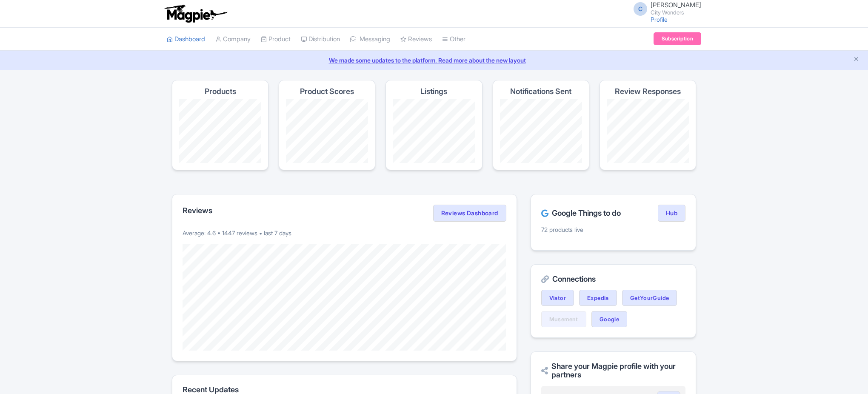 Image resolution: width=868 pixels, height=394 pixels. Describe the element at coordinates (659, 19) in the screenshot. I see `a: Profile` at that location.